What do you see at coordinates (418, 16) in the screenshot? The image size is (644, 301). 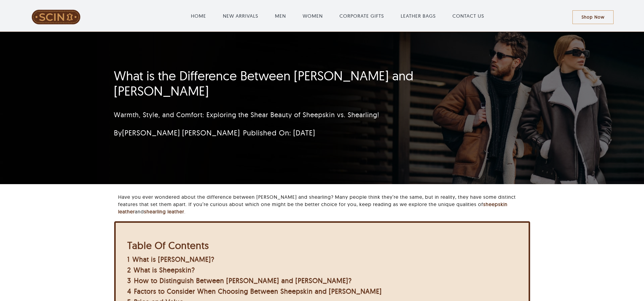 I see `span: LEATHER BAGS` at bounding box center [418, 16].